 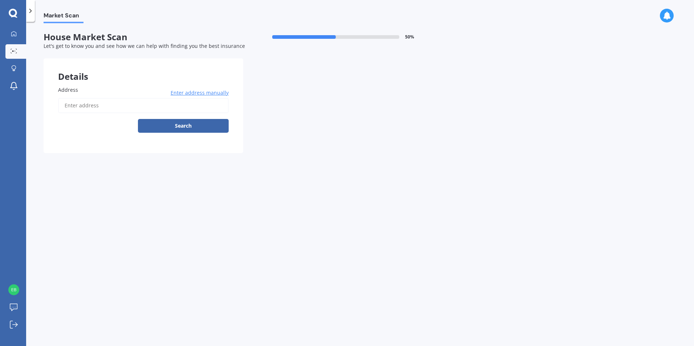 I want to click on input: Enter address, so click(x=143, y=106).